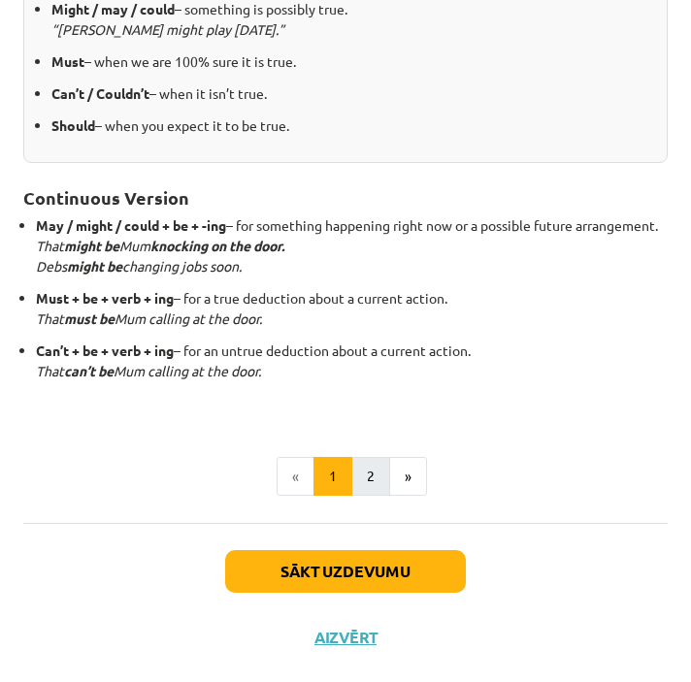 The width and height of the screenshot is (691, 682). Describe the element at coordinates (351, 93) in the screenshot. I see `p: – when it isn’t true.` at that location.